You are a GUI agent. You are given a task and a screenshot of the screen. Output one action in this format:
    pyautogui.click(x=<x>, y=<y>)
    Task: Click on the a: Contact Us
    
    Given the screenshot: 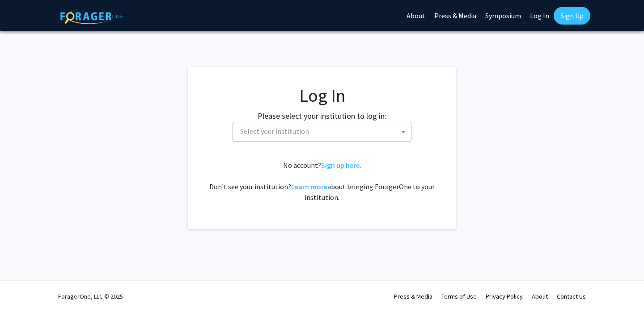 What is the action you would take?
    pyautogui.click(x=571, y=297)
    